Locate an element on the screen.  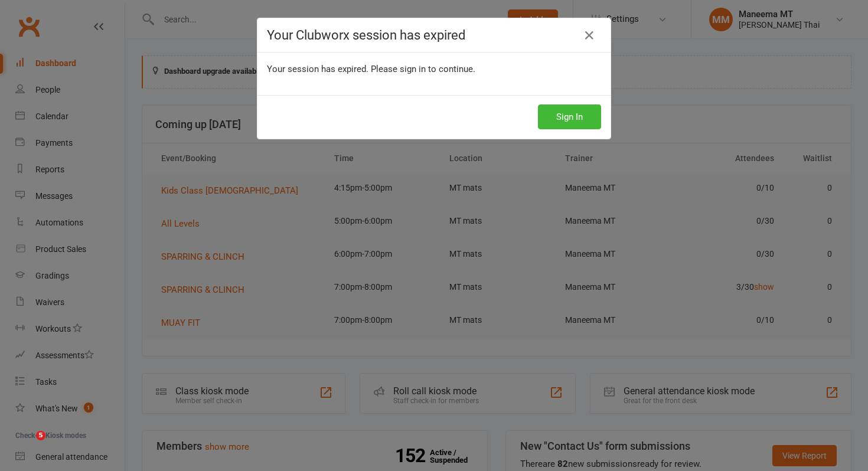
a: Close is located at coordinates (589, 35).